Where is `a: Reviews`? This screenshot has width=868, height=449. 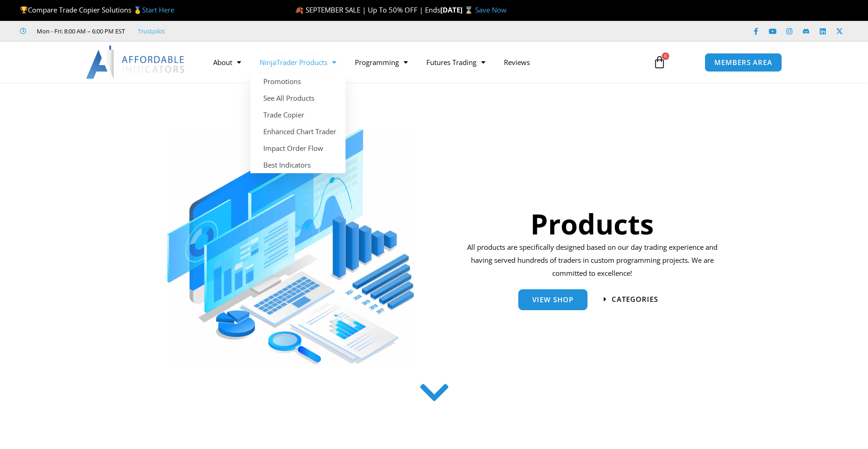 a: Reviews is located at coordinates (517, 62).